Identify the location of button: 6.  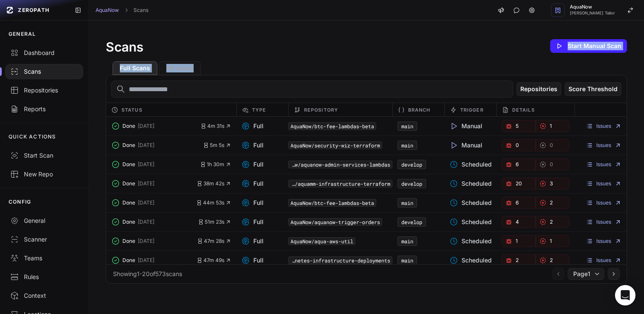
(518, 203).